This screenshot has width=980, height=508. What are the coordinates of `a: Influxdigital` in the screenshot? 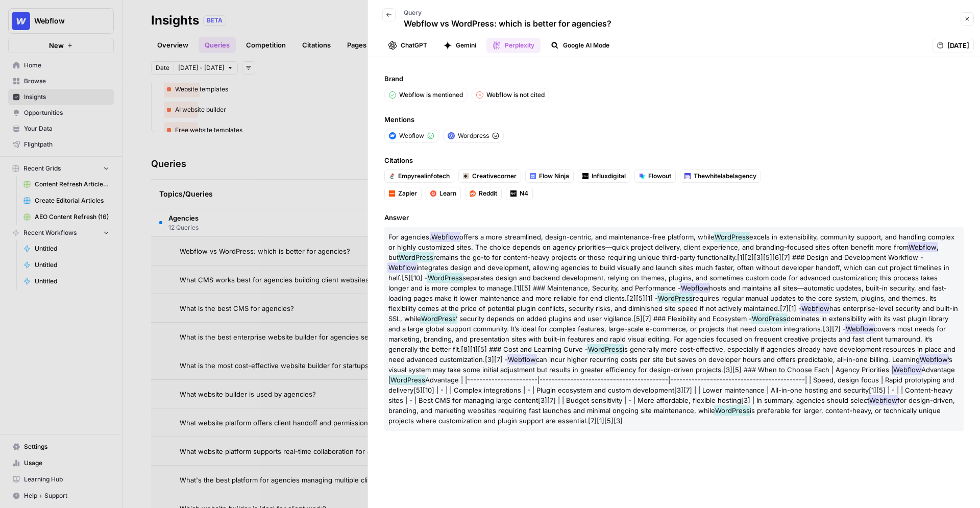 It's located at (604, 176).